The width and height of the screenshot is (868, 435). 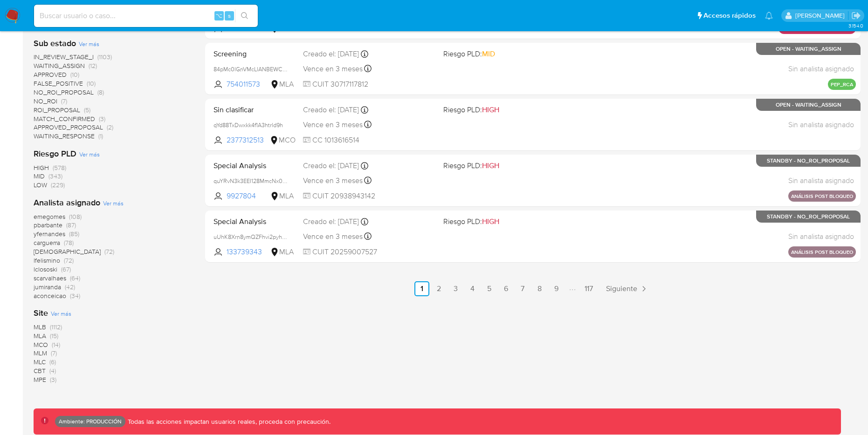 I want to click on input: Buscar usuario o caso..., so click(x=146, y=16).